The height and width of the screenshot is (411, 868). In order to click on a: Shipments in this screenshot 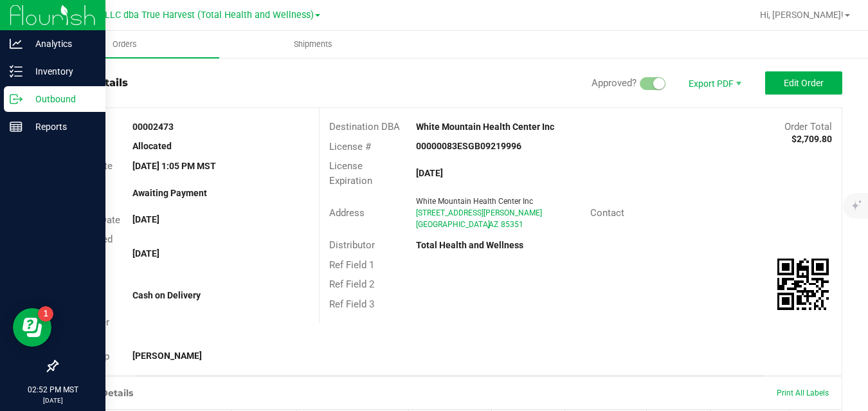, I will do `click(314, 45)`.